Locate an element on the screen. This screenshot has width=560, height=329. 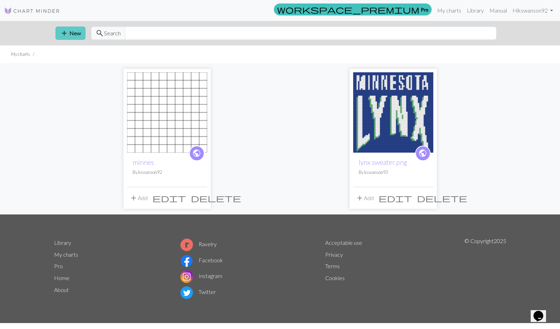
a: Ravelry is located at coordinates (199, 244).